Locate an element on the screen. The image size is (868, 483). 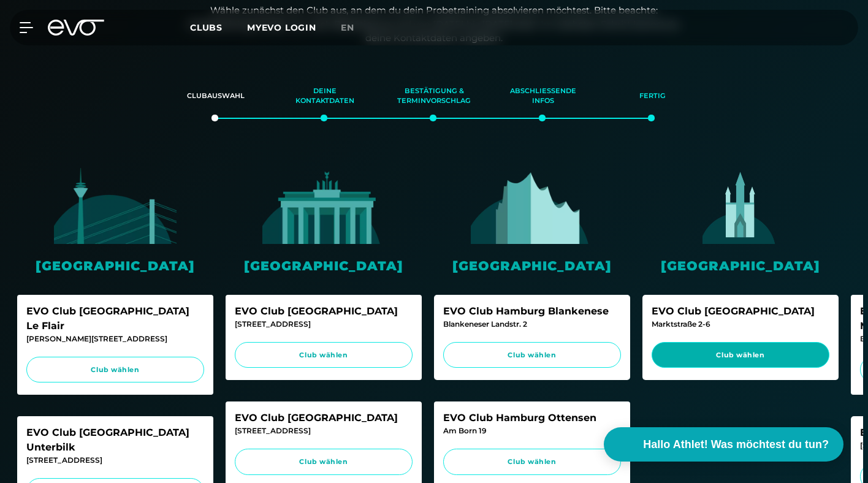
div: Marktstraße 2-6 is located at coordinates (741, 325).